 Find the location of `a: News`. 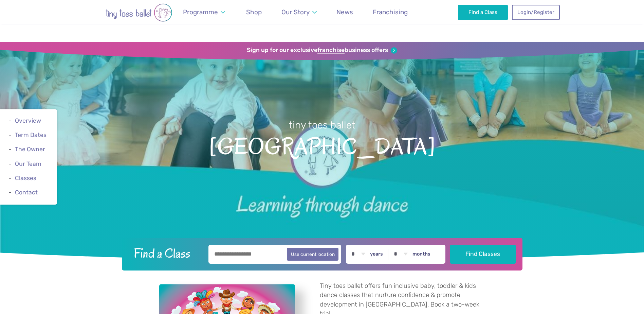

a: News is located at coordinates (345, 12).